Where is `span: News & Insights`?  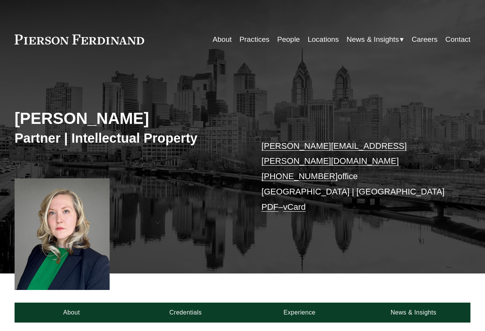
span: News & Insights is located at coordinates (373, 39).